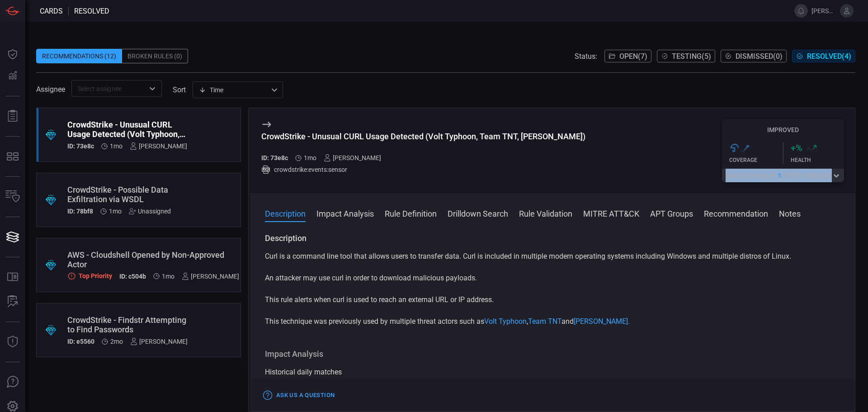 The height and width of the screenshot is (412, 868). What do you see at coordinates (790, 213) in the screenshot?
I see `button: Notes` at bounding box center [790, 213].